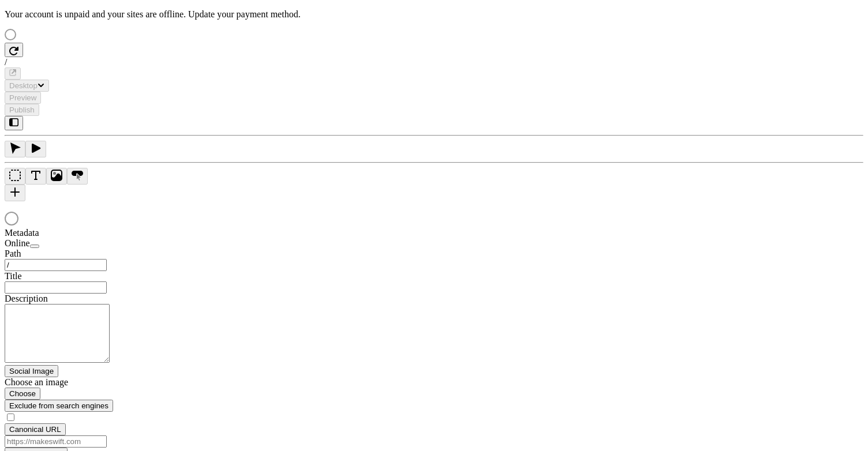 The height and width of the screenshot is (451, 868). I want to click on button: Social Image, so click(31, 371).